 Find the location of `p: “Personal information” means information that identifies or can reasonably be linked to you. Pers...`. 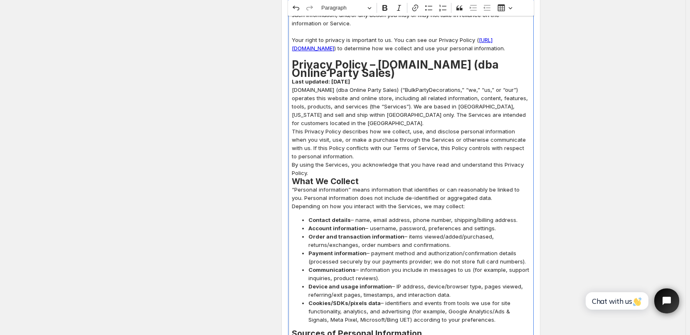

p: “Personal information” means information that identifies or can reasonably be linked to you. Pers... is located at coordinates (411, 194).